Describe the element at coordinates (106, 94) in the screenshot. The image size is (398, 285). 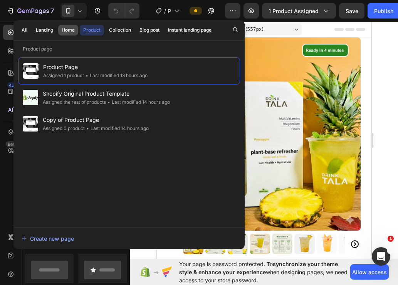
I see `span: Shopify Original Product Template` at that location.